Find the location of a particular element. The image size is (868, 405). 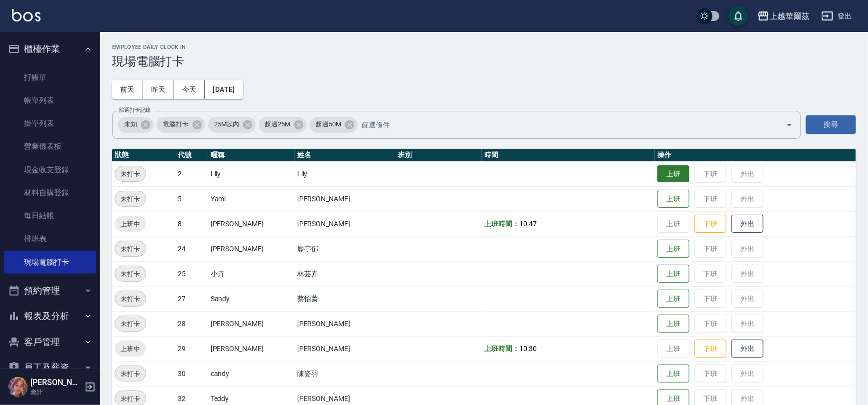

a: 現金收支登錄 is located at coordinates (50, 170).